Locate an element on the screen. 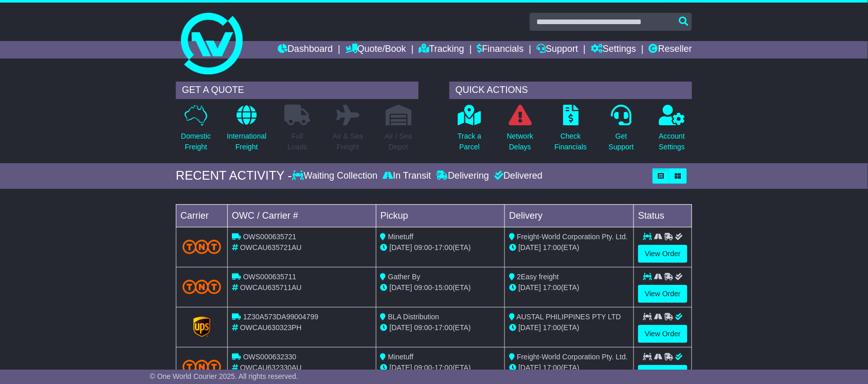 This screenshot has width=868, height=384. div: Delivered is located at coordinates (517, 176).